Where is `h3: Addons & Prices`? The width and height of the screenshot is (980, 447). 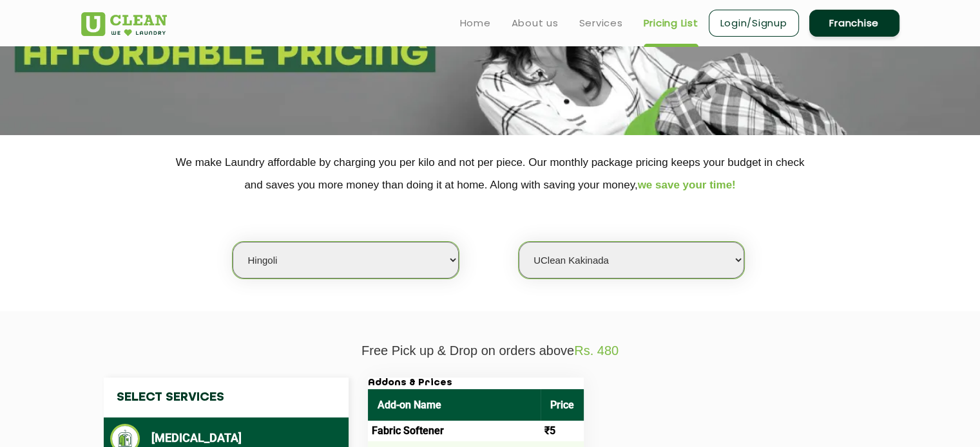
h3: Addons & Prices is located at coordinates (476, 384).